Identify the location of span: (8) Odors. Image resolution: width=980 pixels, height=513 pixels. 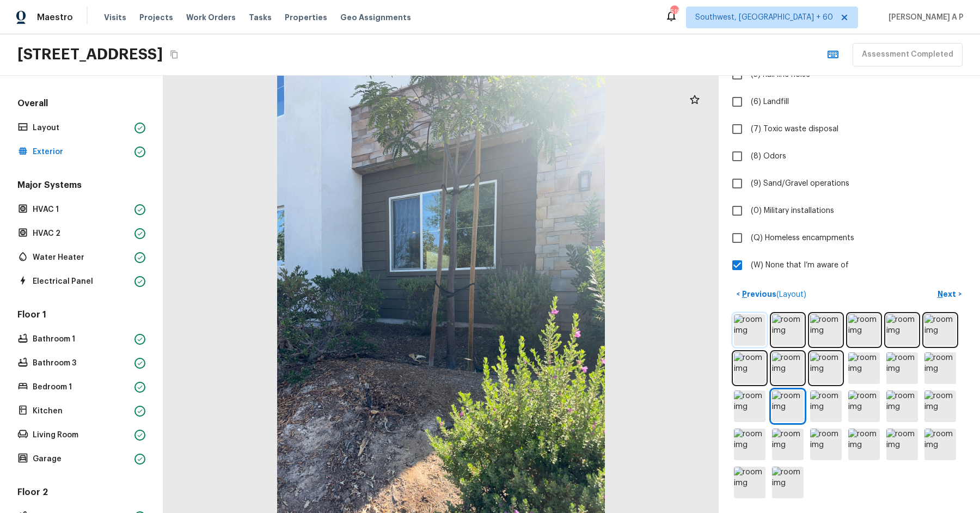
(769, 156).